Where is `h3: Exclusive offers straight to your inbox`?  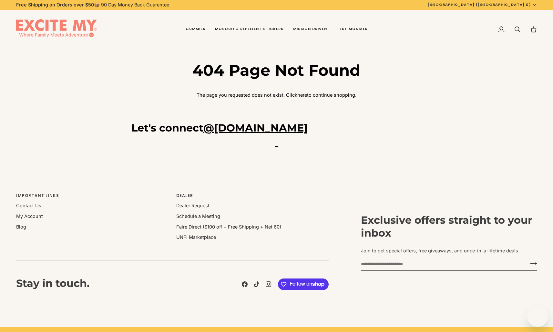 h3: Exclusive offers straight to your inbox is located at coordinates (449, 227).